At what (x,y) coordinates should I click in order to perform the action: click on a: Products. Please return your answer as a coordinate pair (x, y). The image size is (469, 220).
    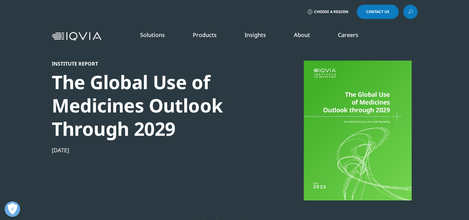
    Looking at the image, I should click on (205, 35).